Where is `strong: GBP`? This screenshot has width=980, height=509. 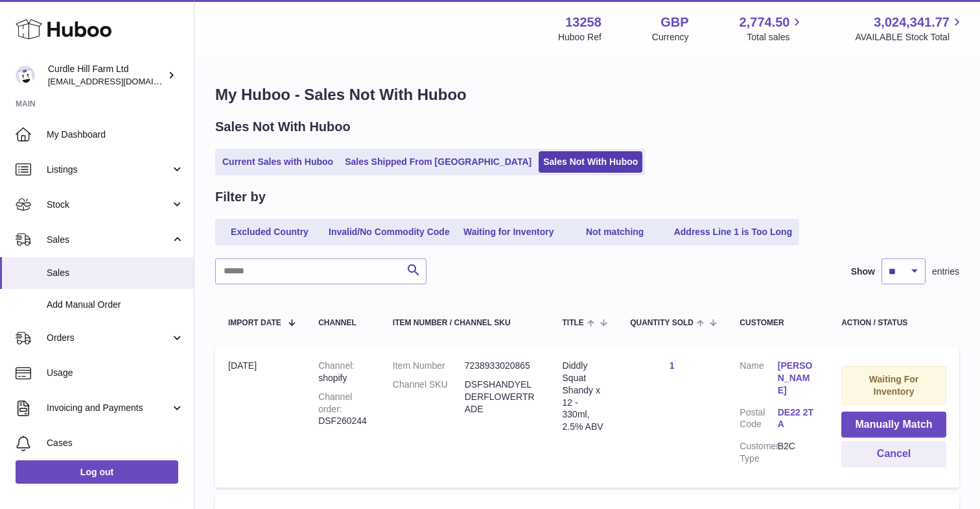 strong: GBP is located at coordinates (674, 22).